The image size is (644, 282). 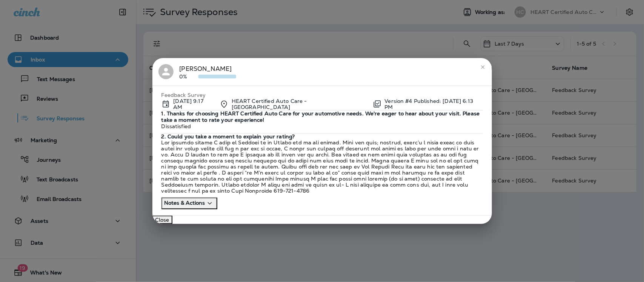 I want to click on button: Notes & Actions, so click(x=189, y=203).